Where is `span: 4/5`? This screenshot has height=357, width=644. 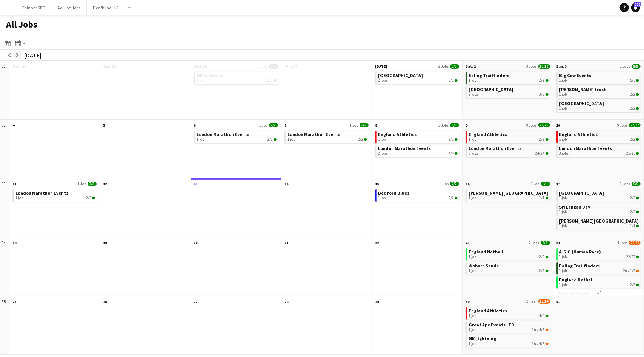 span: 4/5 is located at coordinates (547, 330).